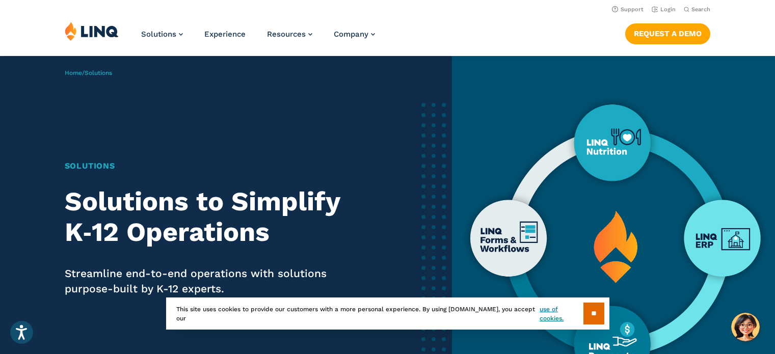  Describe the element at coordinates (628, 9) in the screenshot. I see `a: Support` at that location.